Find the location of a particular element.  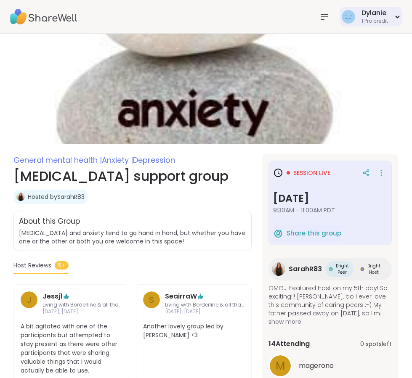

span: Bright Host is located at coordinates (373, 269).